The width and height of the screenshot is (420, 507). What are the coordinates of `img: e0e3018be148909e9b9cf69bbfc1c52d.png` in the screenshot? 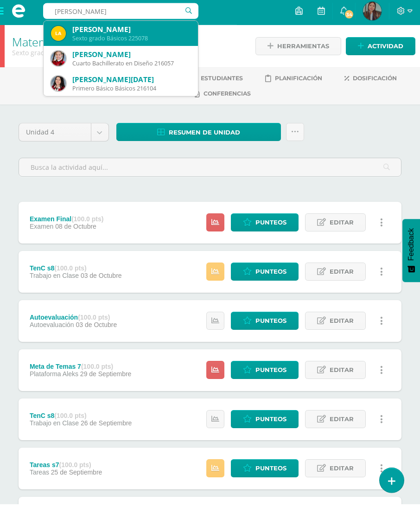 It's located at (373, 14).